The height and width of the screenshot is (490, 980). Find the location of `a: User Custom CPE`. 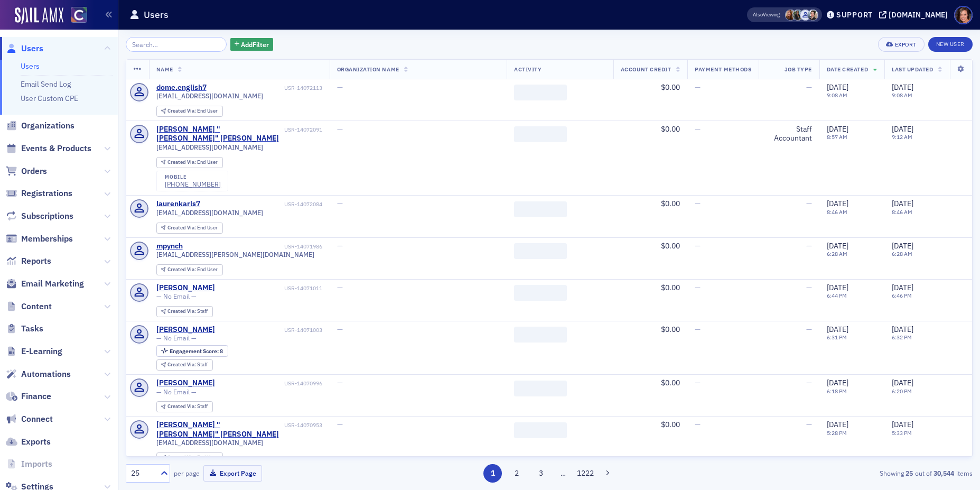

a: User Custom CPE is located at coordinates (49, 99).